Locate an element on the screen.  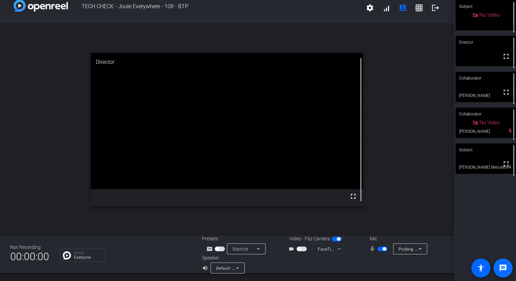
mat-icon: mic_none is located at coordinates (373, 249).